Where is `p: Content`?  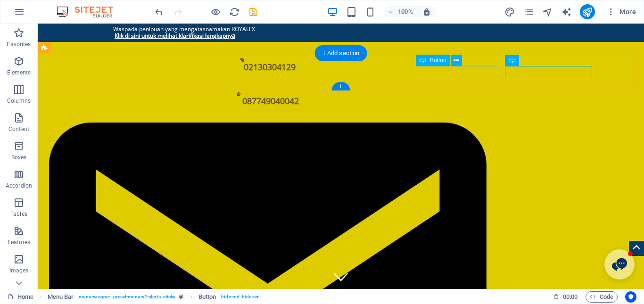
p: Content is located at coordinates (19, 129).